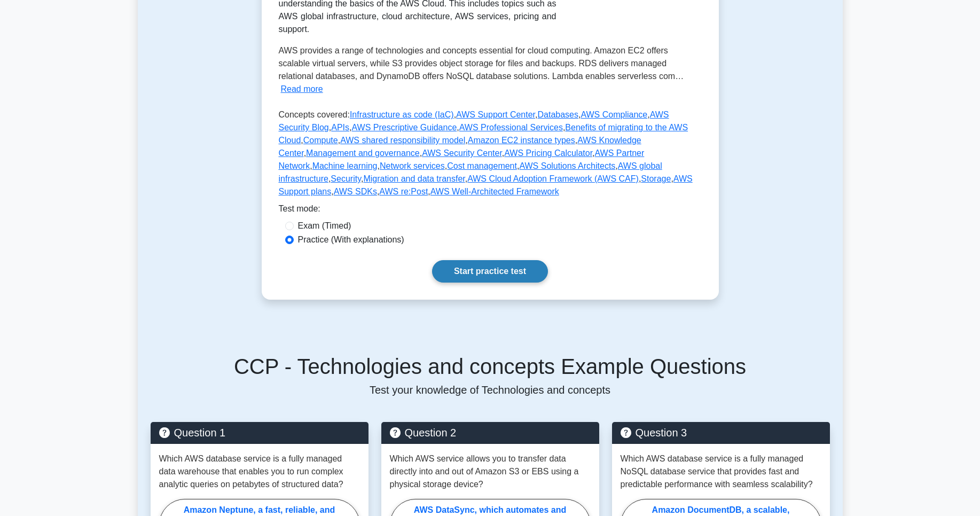  What do you see at coordinates (345, 166) in the screenshot?
I see `a: Machine learning` at bounding box center [345, 166].